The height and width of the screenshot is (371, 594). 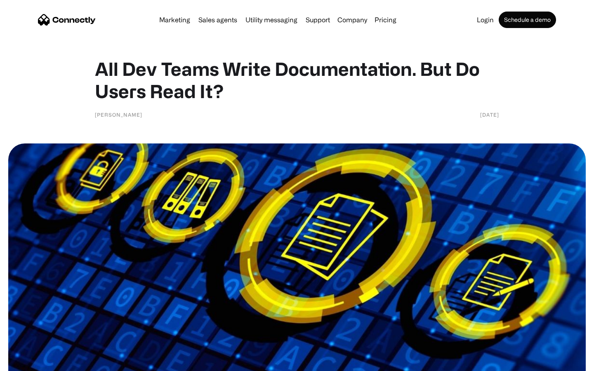 What do you see at coordinates (318, 20) in the screenshot?
I see `a: Support` at bounding box center [318, 20].